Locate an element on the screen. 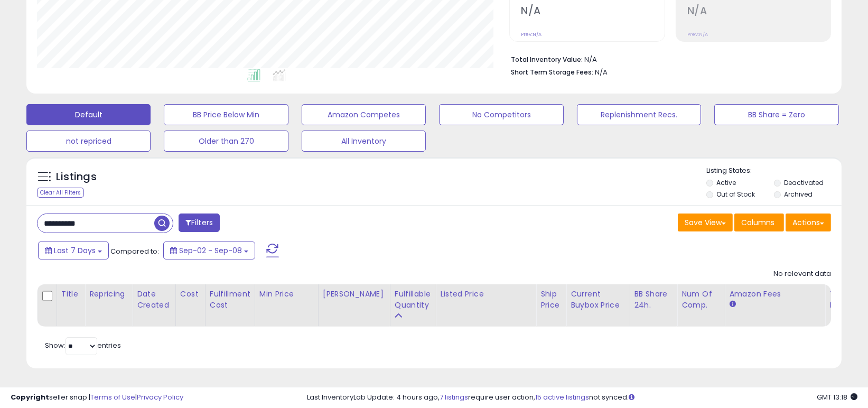  button: Save View is located at coordinates (705, 222).